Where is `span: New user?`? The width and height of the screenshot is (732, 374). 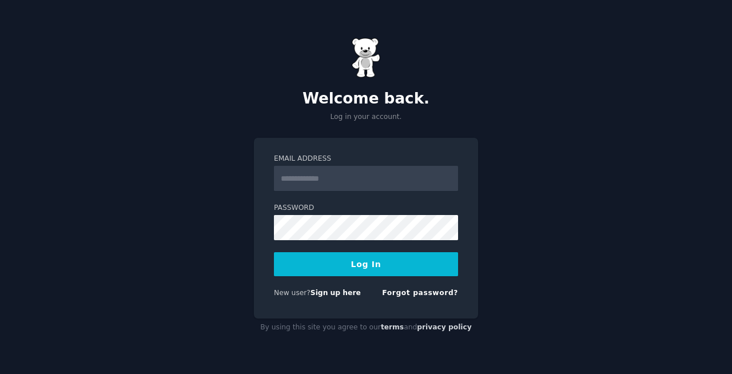
span: New user? is located at coordinates (292, 293).